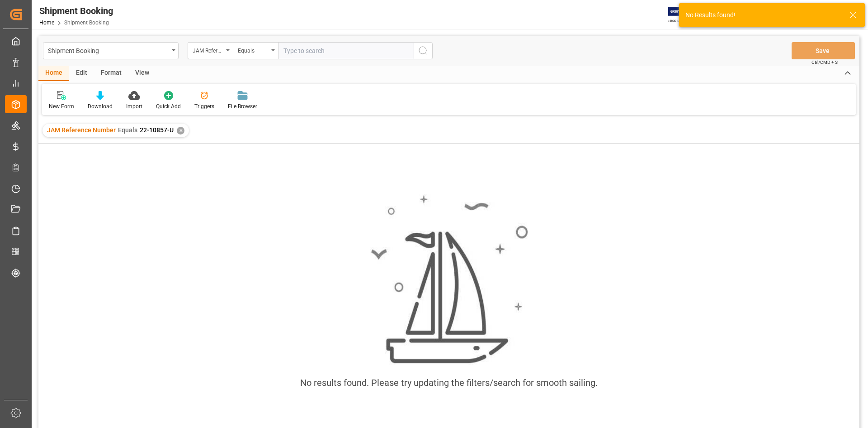  I want to click on div: Import, so click(134, 106).